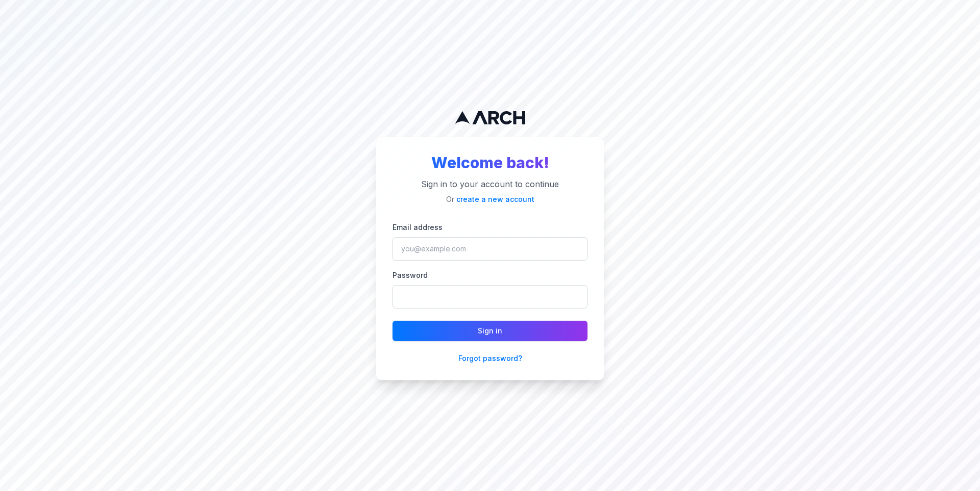  Describe the element at coordinates (410, 275) in the screenshot. I see `label: Password` at that location.